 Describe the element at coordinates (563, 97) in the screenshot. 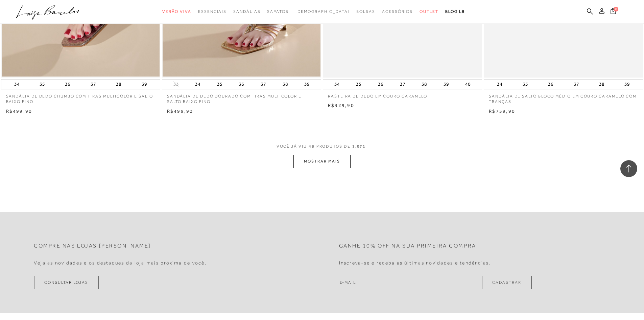

I see `a: SANDÁLIA DE SALTO BLOCO MÉDIO EM COURO CARAMELO COM TRANÇAS` at that location.